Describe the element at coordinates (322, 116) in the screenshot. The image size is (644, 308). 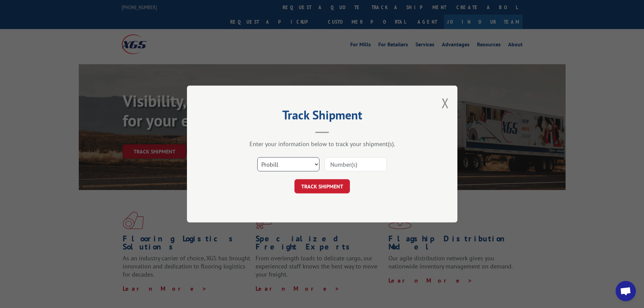
I see `h2: Track Shipment` at that location.